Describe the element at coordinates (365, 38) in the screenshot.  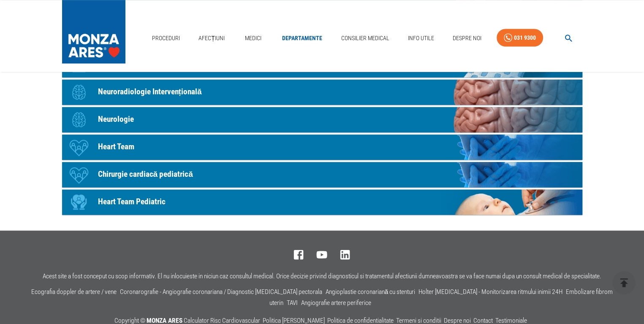
I see `a: Consilier Medical` at that location.